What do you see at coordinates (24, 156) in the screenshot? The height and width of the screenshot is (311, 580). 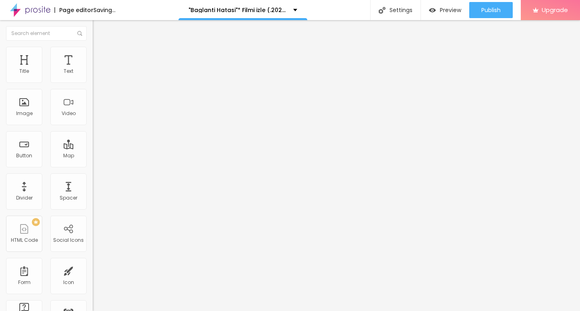 I see `div: Button` at bounding box center [24, 156].